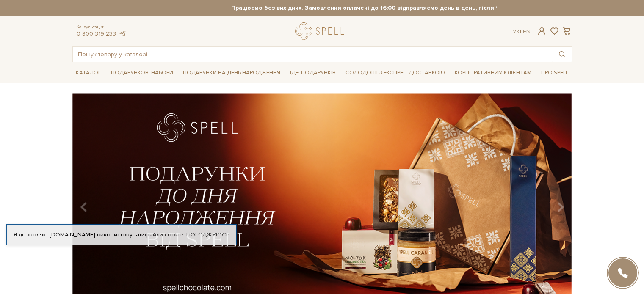 The image size is (644, 294). I want to click on a: En, so click(526, 32).